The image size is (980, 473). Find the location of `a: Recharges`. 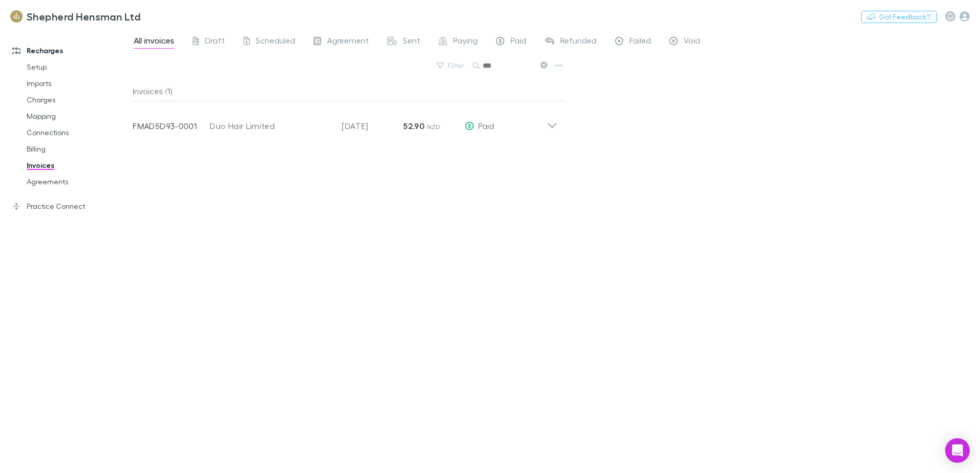

a: Recharges is located at coordinates (70, 51).